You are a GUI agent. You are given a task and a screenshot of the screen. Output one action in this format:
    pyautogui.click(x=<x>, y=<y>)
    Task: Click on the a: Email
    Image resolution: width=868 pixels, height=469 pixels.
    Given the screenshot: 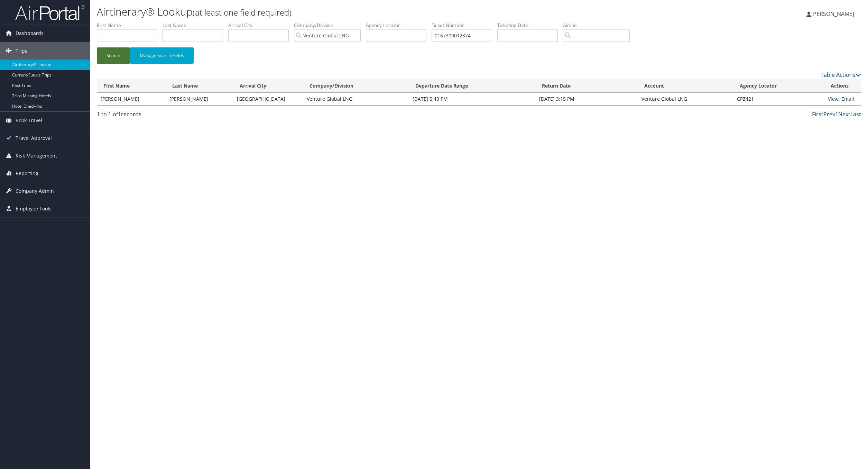 What is the action you would take?
    pyautogui.click(x=847, y=99)
    